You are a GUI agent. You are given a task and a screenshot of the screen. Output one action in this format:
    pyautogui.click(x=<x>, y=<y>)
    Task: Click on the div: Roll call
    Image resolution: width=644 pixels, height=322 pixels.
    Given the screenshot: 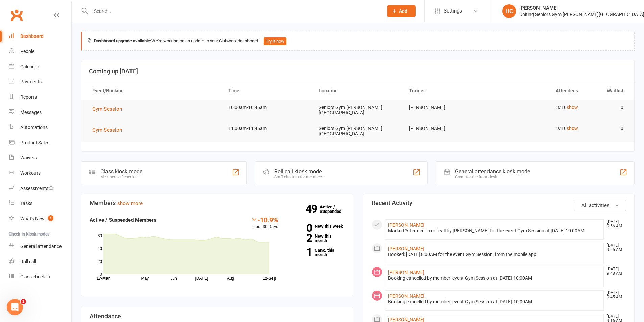 What is the action you would take?
    pyautogui.click(x=28, y=262)
    